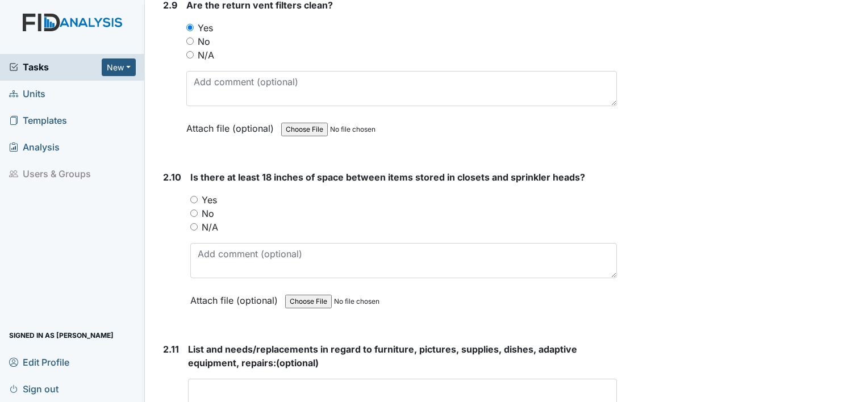 The width and height of the screenshot is (868, 402). Describe the element at coordinates (402, 356) in the screenshot. I see `strong: (optional)` at that location.